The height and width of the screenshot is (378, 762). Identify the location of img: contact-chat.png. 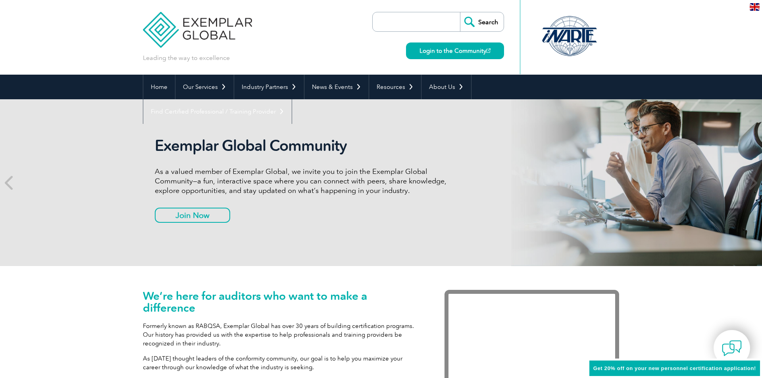
(731, 348).